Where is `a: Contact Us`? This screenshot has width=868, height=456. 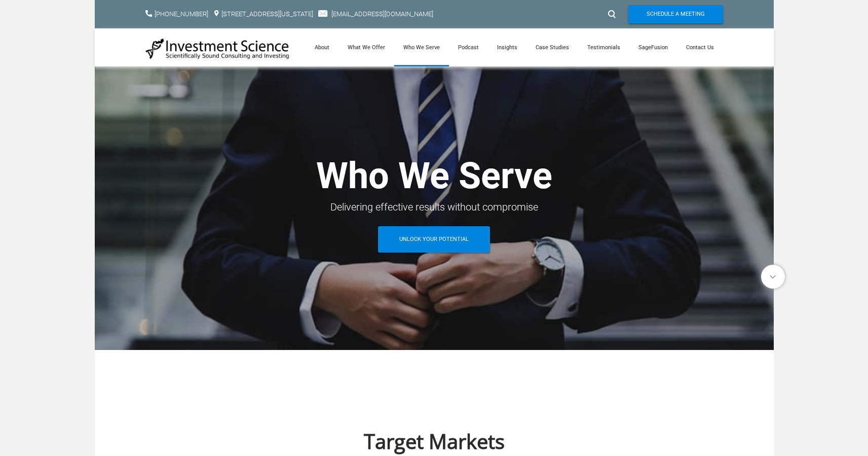
a: Contact Us is located at coordinates (700, 47).